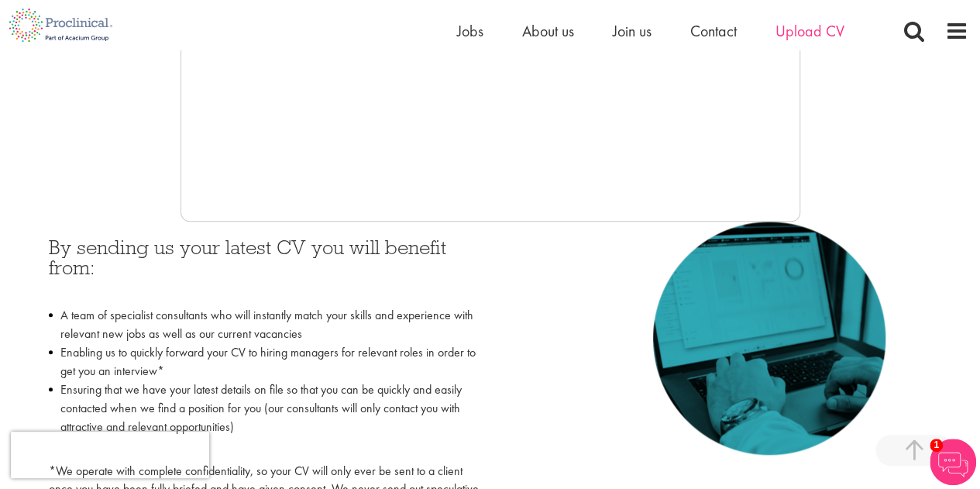 This screenshot has width=980, height=489. What do you see at coordinates (470, 31) in the screenshot?
I see `a: Jobs` at bounding box center [470, 31].